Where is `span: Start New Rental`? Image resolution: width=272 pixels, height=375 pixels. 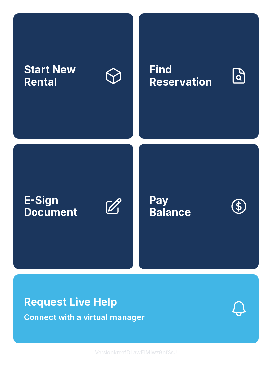
span: Start New Rental is located at coordinates (61, 76).